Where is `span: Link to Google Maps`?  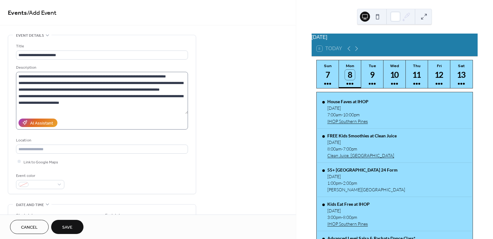 span: Link to Google Maps is located at coordinates (41, 162).